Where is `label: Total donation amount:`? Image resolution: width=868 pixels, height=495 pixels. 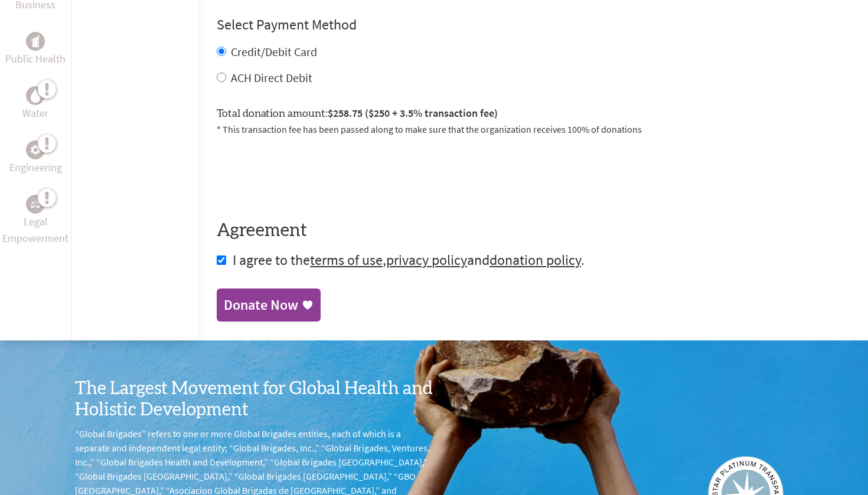 label: Total donation amount: is located at coordinates (357, 113).